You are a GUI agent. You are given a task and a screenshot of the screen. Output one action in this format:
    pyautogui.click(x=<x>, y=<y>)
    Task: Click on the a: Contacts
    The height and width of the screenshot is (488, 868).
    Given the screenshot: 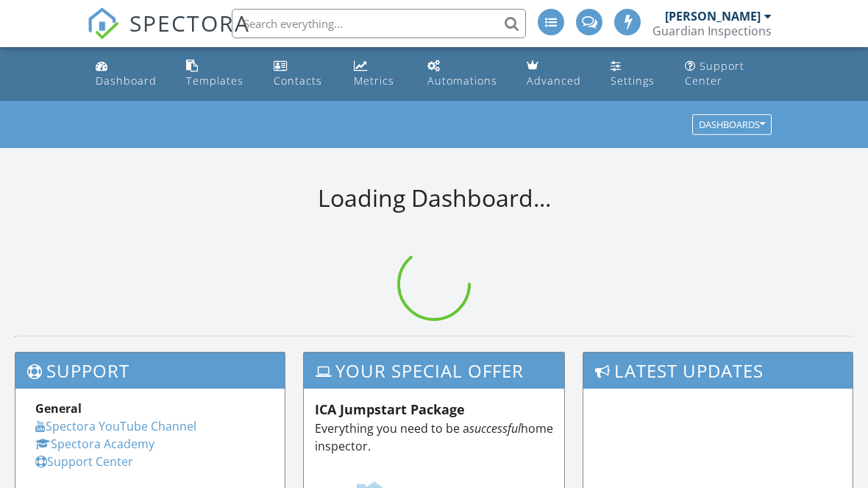 What is the action you would take?
    pyautogui.click(x=303, y=74)
    